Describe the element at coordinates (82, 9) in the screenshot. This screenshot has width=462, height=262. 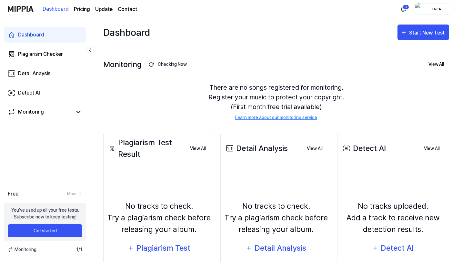
I see `a: Pricing` at that location.